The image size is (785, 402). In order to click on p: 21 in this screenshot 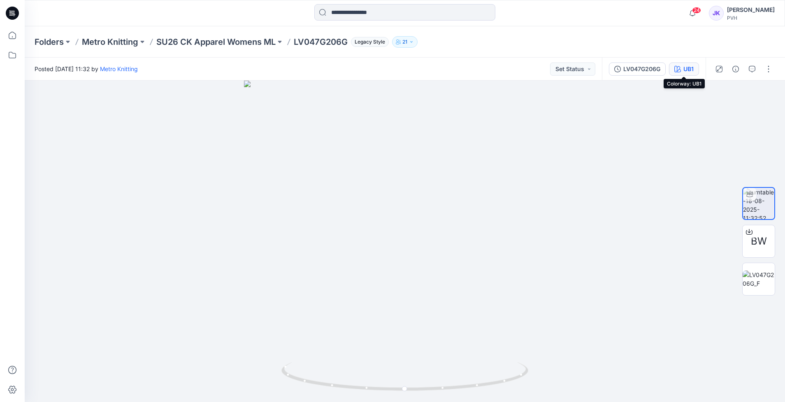, I will do `click(405, 42)`.